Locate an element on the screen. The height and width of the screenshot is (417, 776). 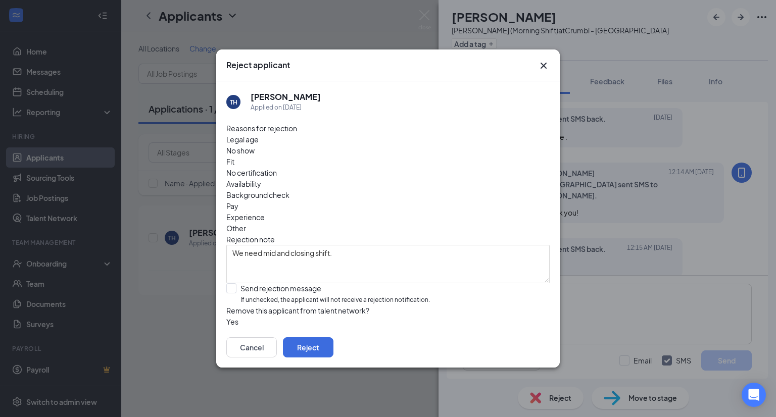
span: Rejection note is located at coordinates (251, 239).